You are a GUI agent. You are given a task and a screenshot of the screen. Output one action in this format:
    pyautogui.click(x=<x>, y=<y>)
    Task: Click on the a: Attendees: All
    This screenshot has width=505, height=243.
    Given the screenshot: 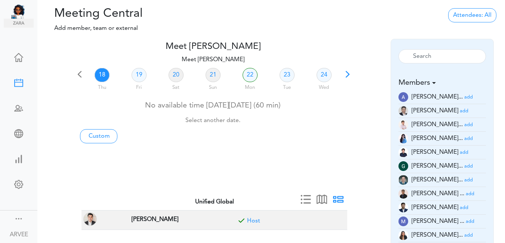 What is the action you would take?
    pyautogui.click(x=472, y=15)
    